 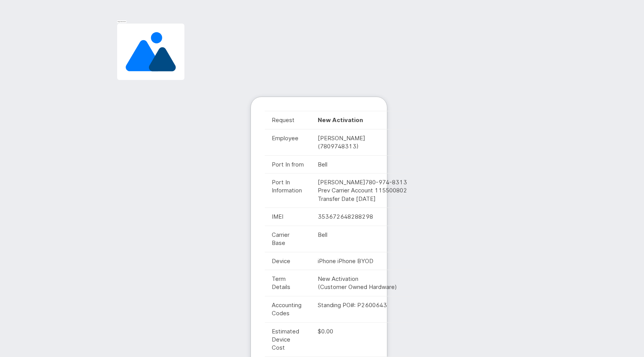 I want to click on td: Carrier Base, so click(x=288, y=239).